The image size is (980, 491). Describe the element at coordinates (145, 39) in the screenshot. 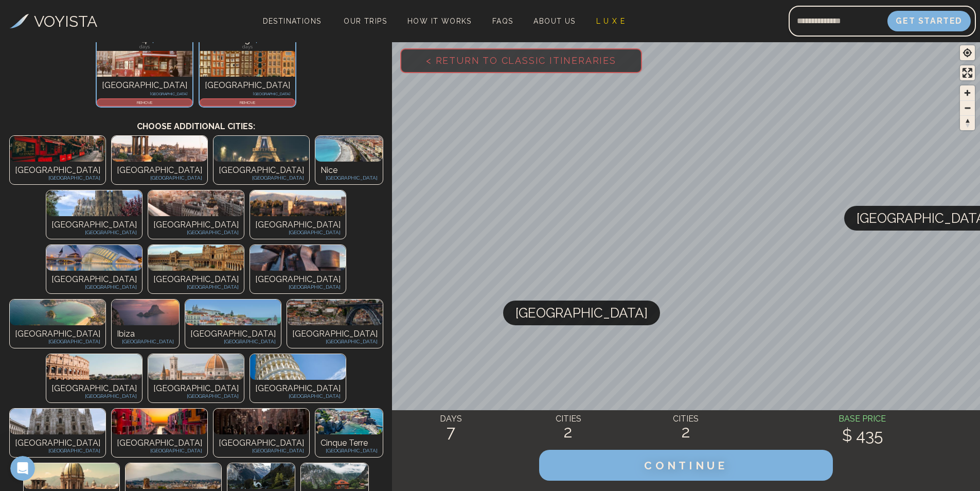

I see `span: 4` at that location.